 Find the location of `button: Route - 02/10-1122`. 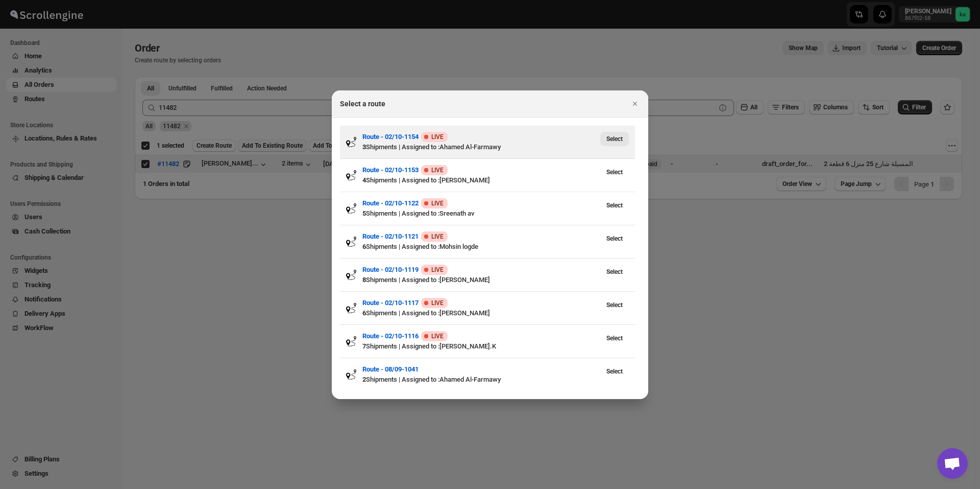

button: Route - 02/10-1122 is located at coordinates (391, 203).